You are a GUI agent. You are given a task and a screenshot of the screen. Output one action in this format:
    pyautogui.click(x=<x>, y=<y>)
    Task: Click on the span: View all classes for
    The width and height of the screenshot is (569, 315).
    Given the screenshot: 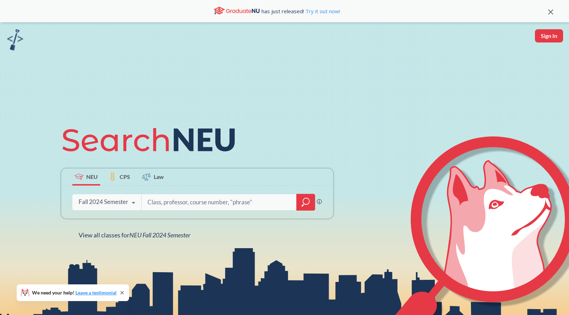 What is the action you would take?
    pyautogui.click(x=134, y=235)
    